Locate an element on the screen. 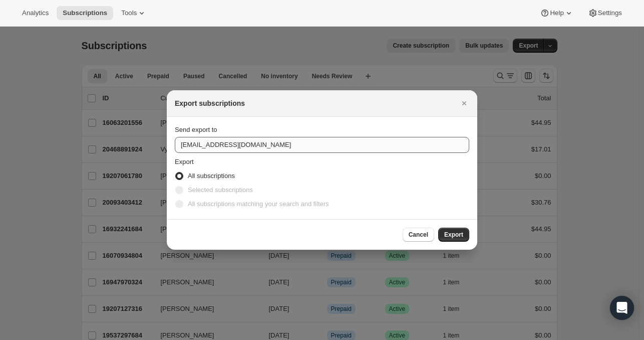 This screenshot has height=340, width=644. button: Cancel is located at coordinates (418, 234).